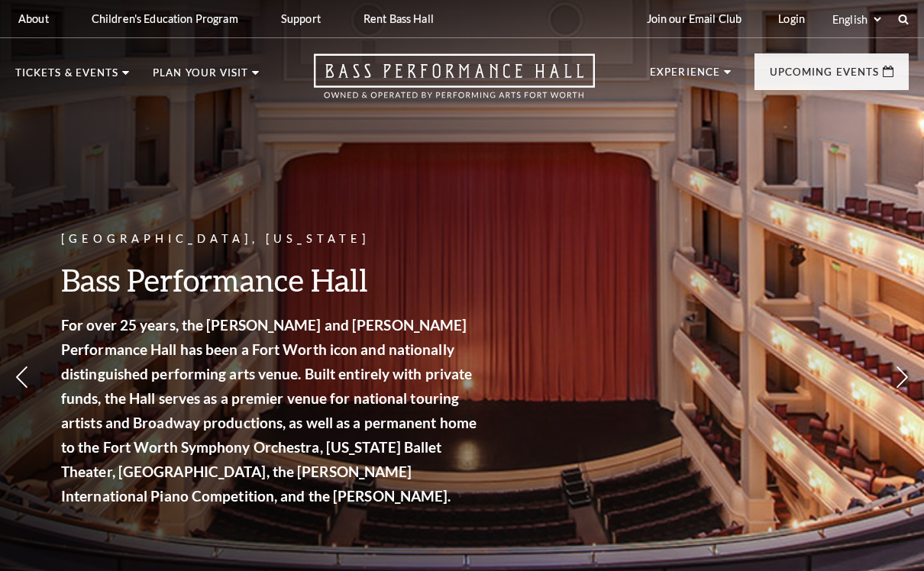  What do you see at coordinates (66, 77) in the screenshot?
I see `p: Tickets & Events` at bounding box center [66, 77].